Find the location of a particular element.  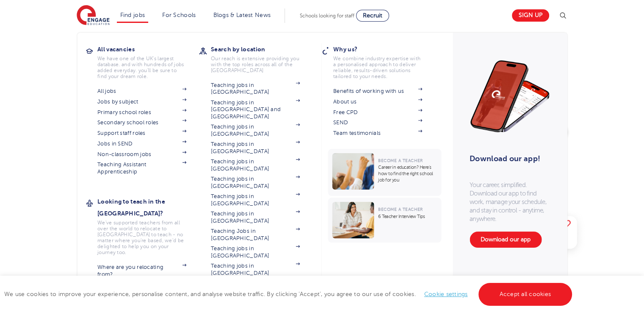

a: Sign up is located at coordinates (531, 15).